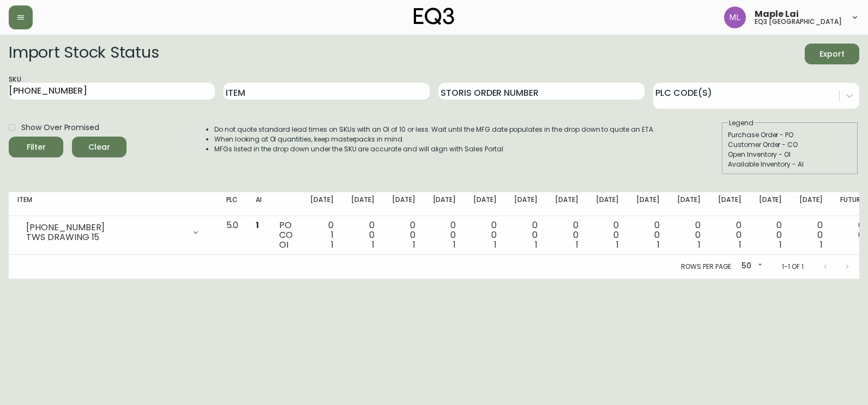 The height and width of the screenshot is (405, 868). I want to click on legend: Legend, so click(741, 123).